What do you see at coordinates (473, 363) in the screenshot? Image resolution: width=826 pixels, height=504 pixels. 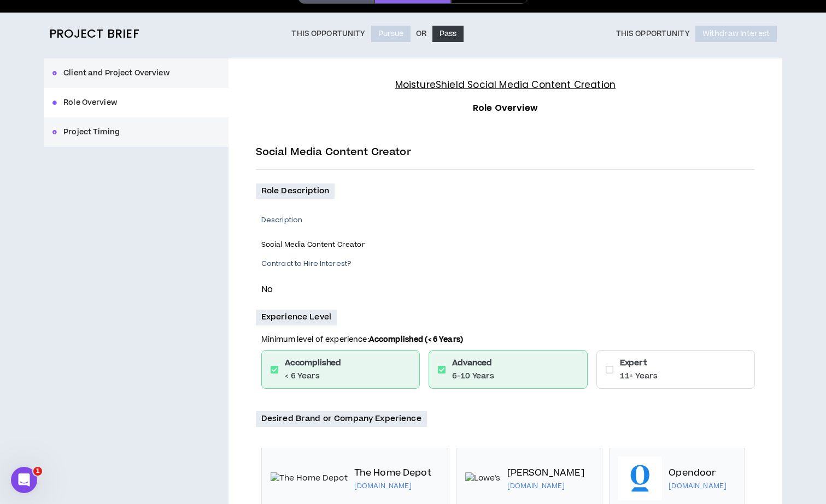 I see `h6: Advanced` at bounding box center [473, 363].